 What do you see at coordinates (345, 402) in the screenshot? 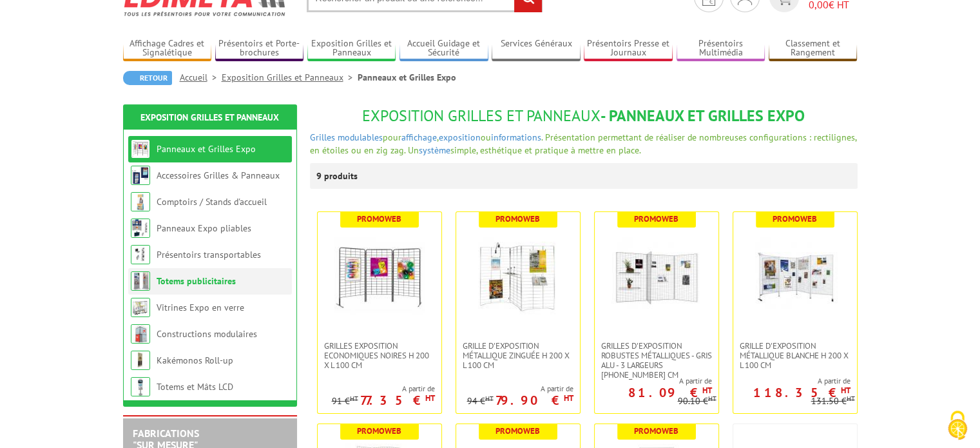
I see `p: 91 €` at bounding box center [345, 402].